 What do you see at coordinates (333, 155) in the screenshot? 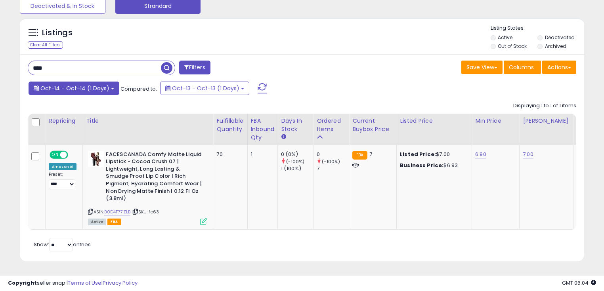
I see `div: 0` at bounding box center [333, 155].